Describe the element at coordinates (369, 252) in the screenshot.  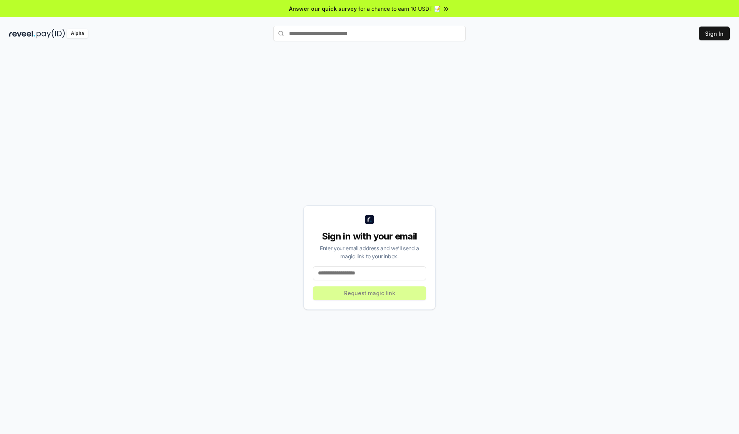
I see `div: Enter your email address and we’ll send a magic link to your inbox.` at that location.